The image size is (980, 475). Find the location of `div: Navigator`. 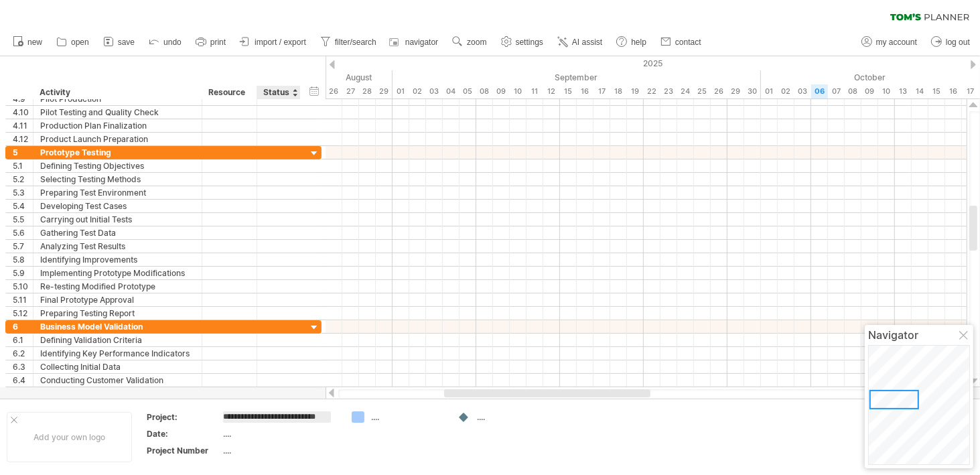

div: Navigator is located at coordinates (919, 335).